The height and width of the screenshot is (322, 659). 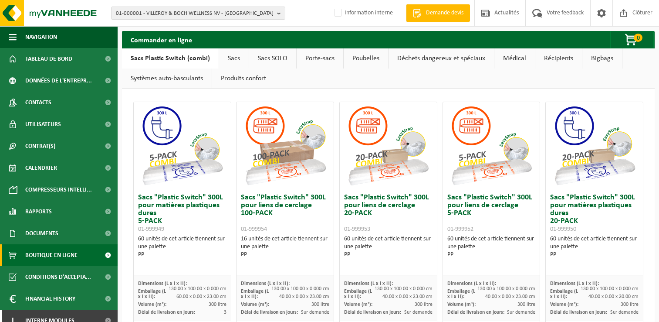 I want to click on span: Contacts, so click(x=38, y=102).